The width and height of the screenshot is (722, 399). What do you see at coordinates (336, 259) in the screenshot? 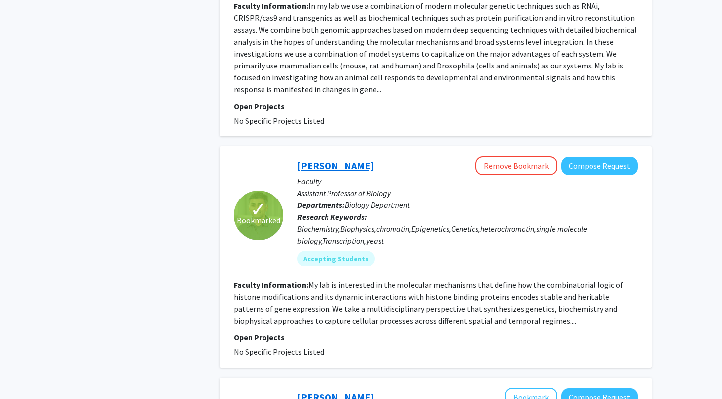
I see `mat-chip: Accepting Students` at bounding box center [336, 259].